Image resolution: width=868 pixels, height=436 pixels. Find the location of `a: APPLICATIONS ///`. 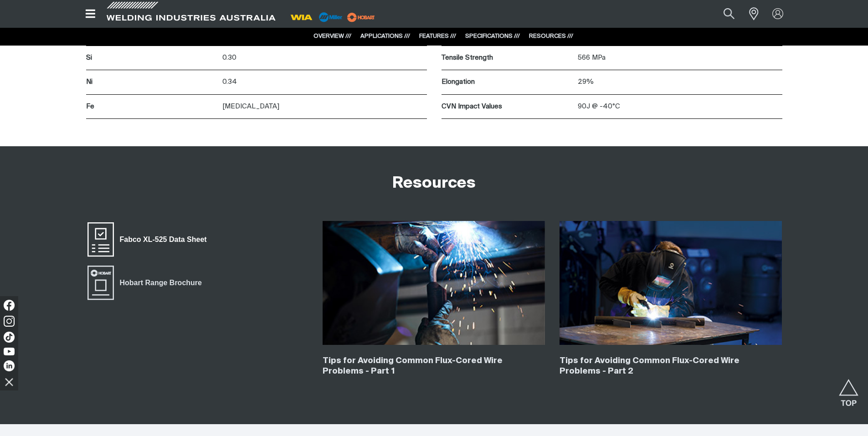

a: APPLICATIONS /// is located at coordinates (385, 36).